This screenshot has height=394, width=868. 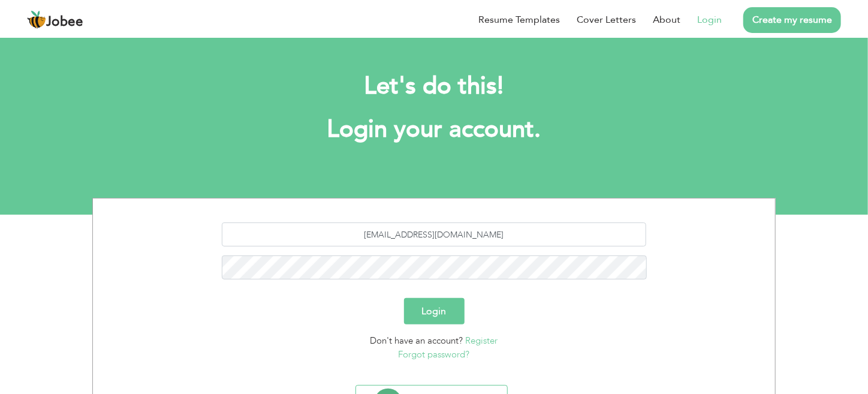 What do you see at coordinates (710, 19) in the screenshot?
I see `a: Login` at bounding box center [710, 19].